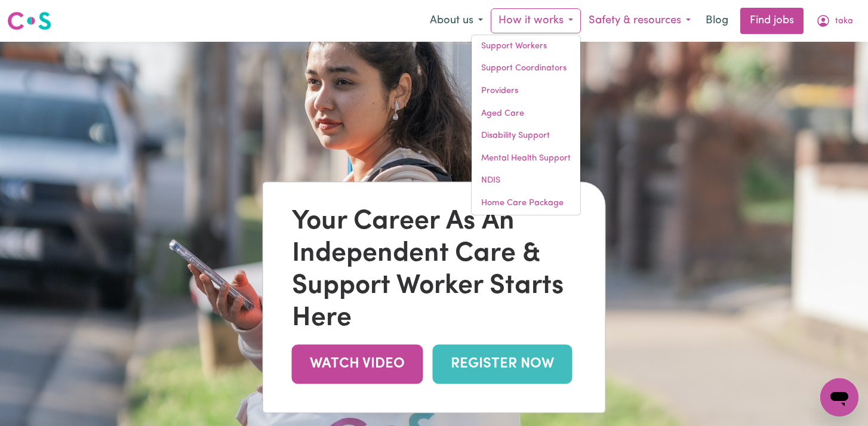  Describe the element at coordinates (717, 21) in the screenshot. I see `a: Blog` at that location.